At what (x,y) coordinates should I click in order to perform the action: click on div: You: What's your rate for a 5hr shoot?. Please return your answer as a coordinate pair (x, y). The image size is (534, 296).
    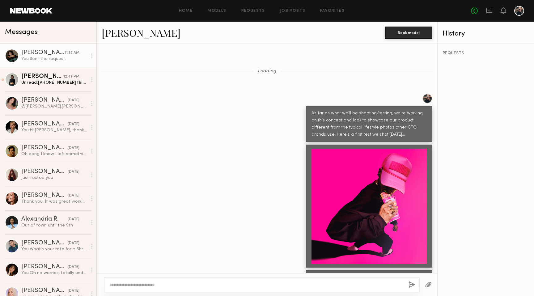
    Looking at the image, I should click on (54, 249).